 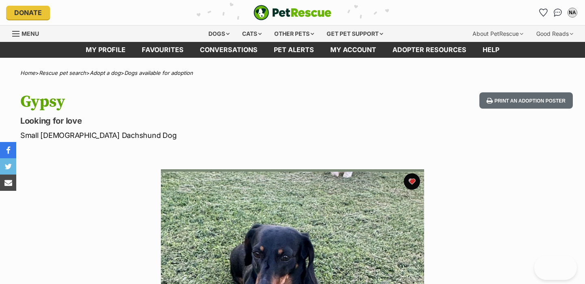 I want to click on a: PetRescue, so click(x=293, y=13).